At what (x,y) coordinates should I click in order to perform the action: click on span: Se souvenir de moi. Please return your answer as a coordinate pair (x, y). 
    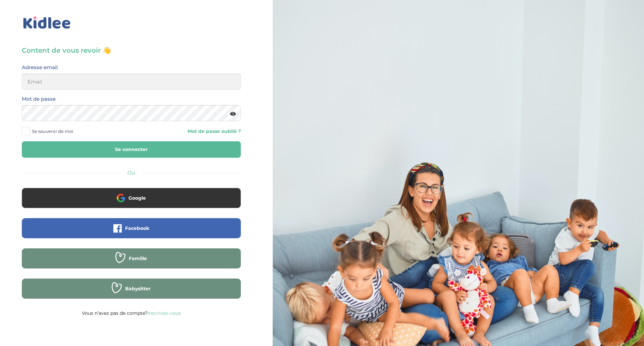
    Looking at the image, I should click on (53, 131).